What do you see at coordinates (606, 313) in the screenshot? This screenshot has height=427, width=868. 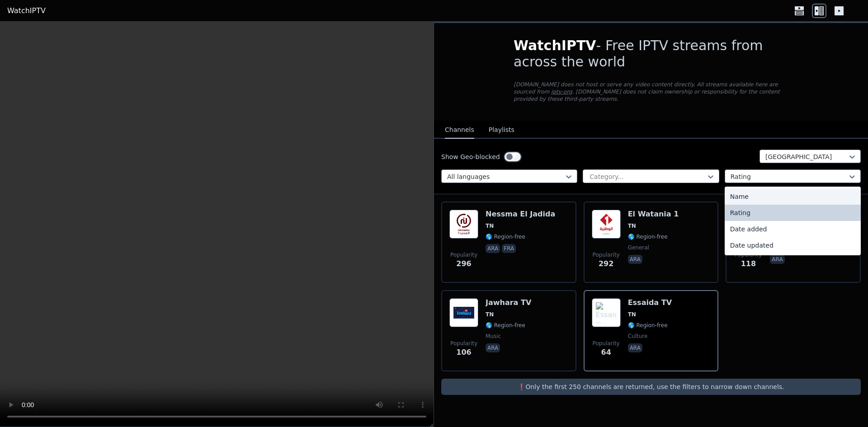 I see `img: Essaida TV` at bounding box center [606, 313].